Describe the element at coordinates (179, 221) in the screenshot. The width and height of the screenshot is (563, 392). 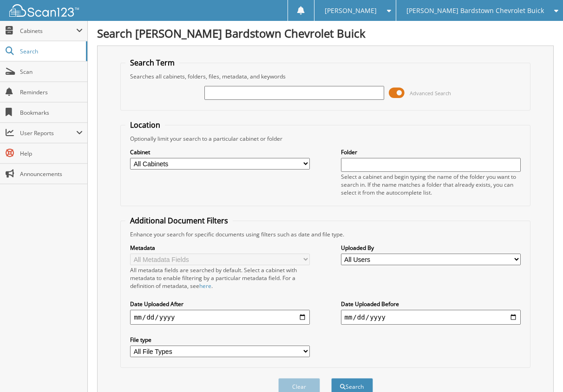
I see `legend: Additional Document Filters` at that location.